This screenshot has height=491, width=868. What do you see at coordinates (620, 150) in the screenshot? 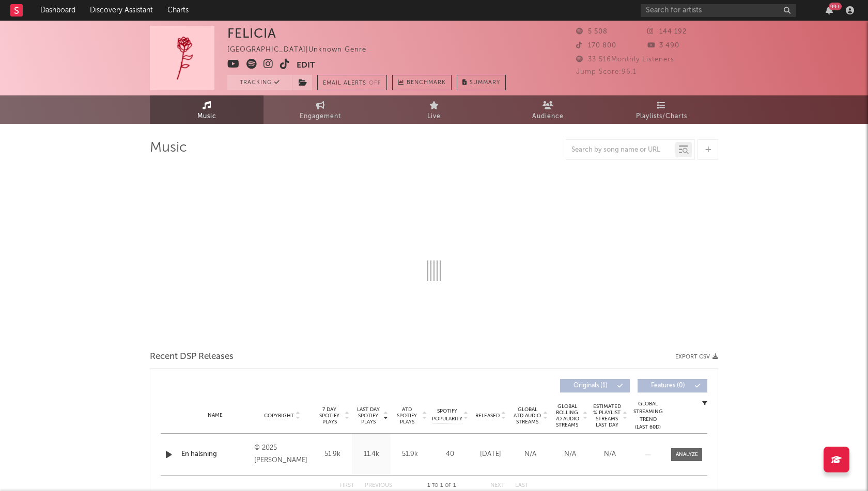
I see `input: Search by song name or URL` at bounding box center [620, 150].